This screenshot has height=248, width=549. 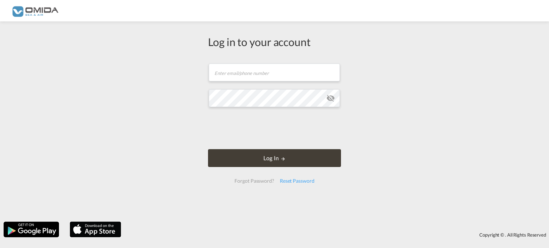 What do you see at coordinates (254, 181) in the screenshot?
I see `div: Forgot Password?` at bounding box center [254, 181].